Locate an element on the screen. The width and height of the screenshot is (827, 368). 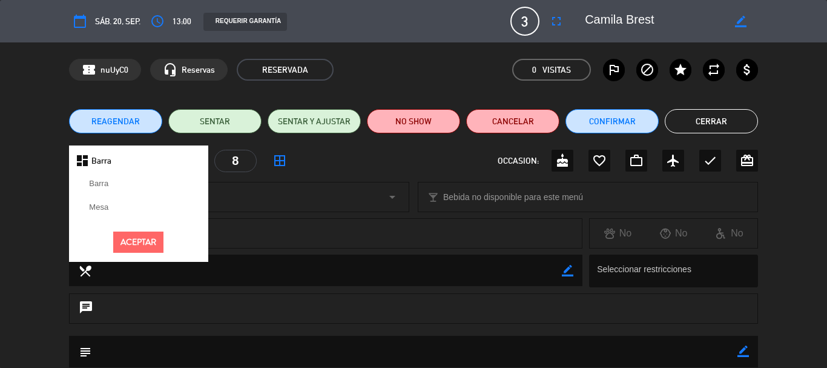
i: headset_mic is located at coordinates (170, 70).